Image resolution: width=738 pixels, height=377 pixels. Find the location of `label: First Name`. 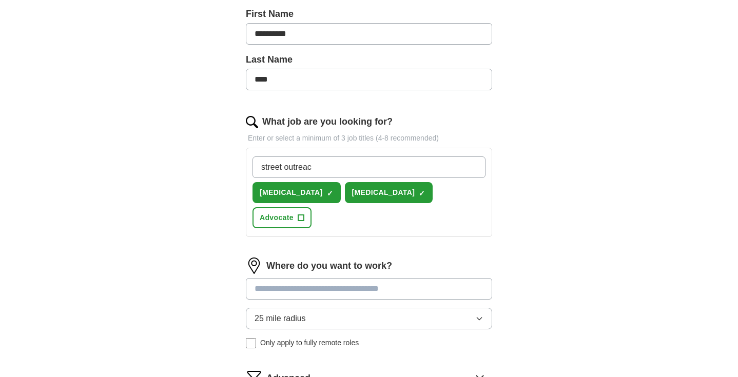

label: First Name is located at coordinates (369, 14).